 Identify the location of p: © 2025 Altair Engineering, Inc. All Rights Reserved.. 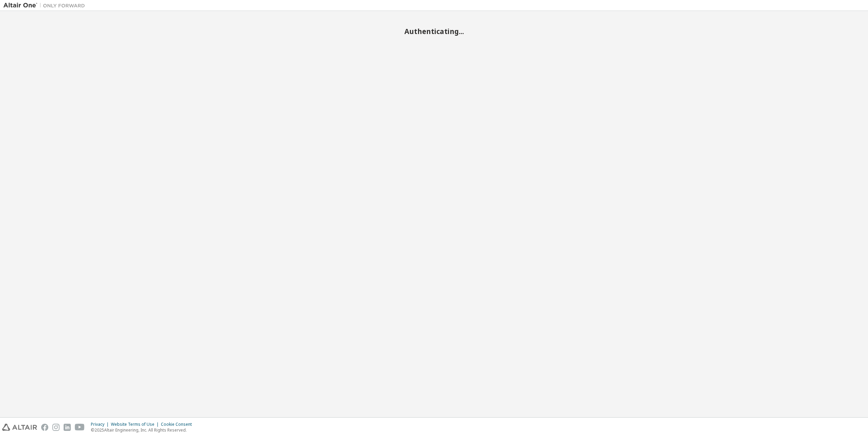
(143, 430).